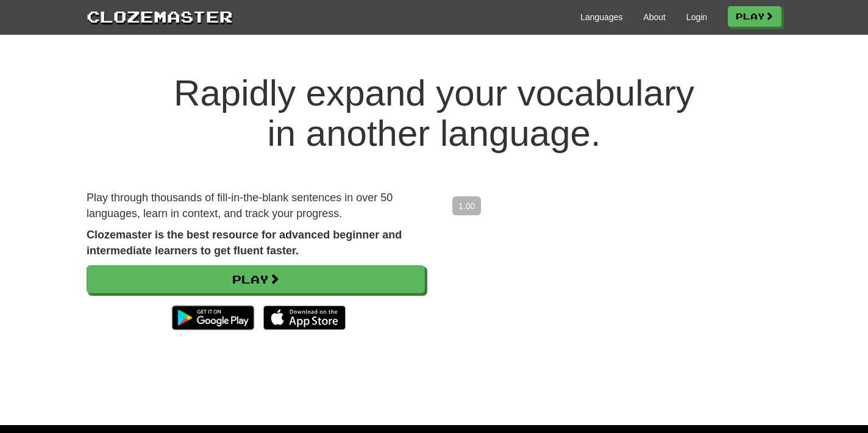 This screenshot has width=868, height=433. I want to click on a: Login, so click(697, 17).